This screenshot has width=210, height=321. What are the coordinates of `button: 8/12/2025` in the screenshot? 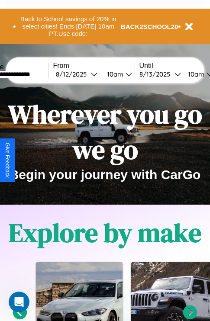 It's located at (76, 74).